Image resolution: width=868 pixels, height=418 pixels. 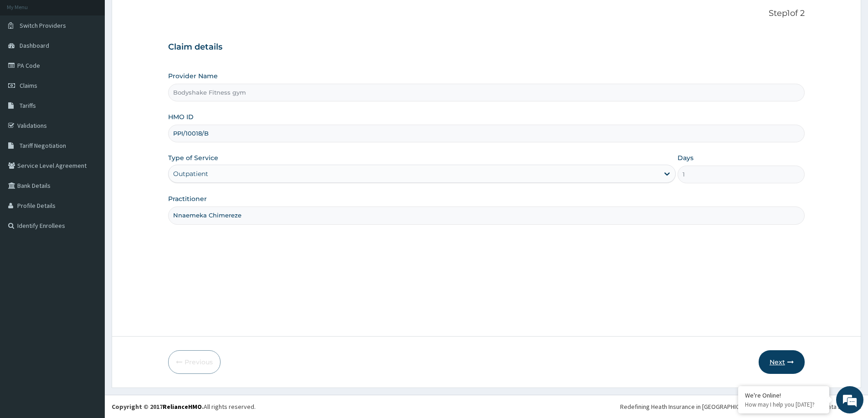 I want to click on span: Tariffs, so click(x=28, y=105).